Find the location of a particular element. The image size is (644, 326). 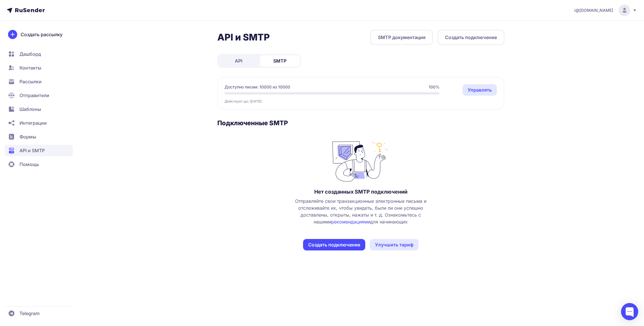

span: Отправляйте свои транзакционные электронные письма и отслеживайте их, чтобы увидеть, были ли они ... is located at coordinates (361, 212).